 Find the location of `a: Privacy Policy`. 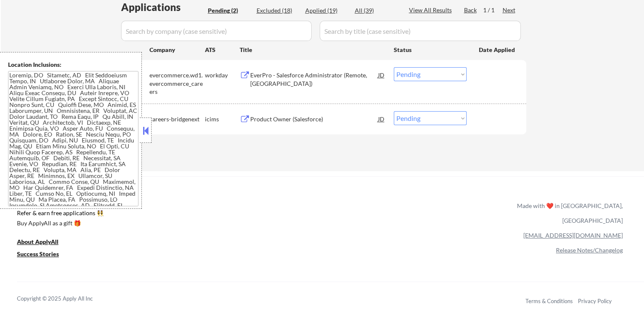

a: Privacy Policy is located at coordinates (595, 301).